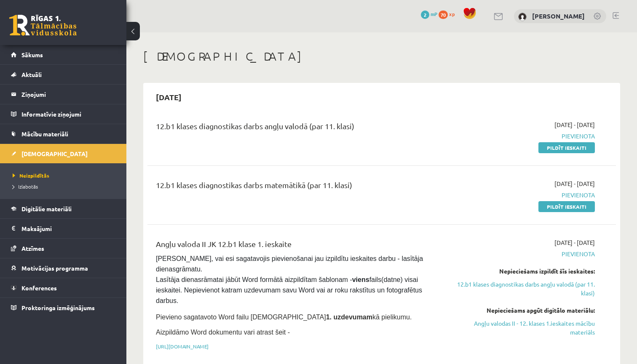 This screenshot has width=637, height=364. Describe the element at coordinates (63, 55) in the screenshot. I see `a: Sākums` at that location.